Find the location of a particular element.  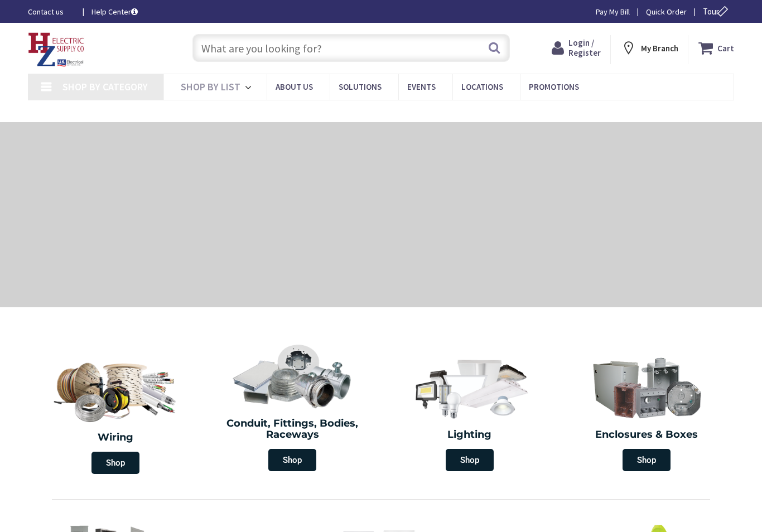

a: Enclosures & Boxes Shop is located at coordinates (647, 412).